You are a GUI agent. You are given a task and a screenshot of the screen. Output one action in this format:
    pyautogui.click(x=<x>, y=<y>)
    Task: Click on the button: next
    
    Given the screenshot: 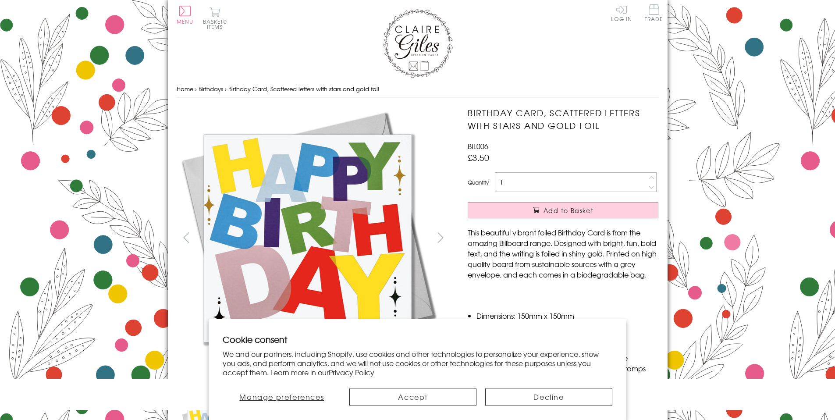 What is the action you would take?
    pyautogui.click(x=440, y=237)
    